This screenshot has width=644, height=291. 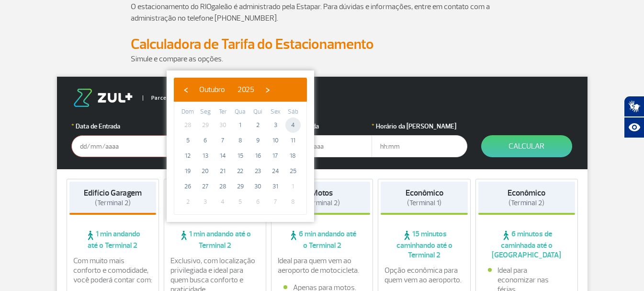 I want to click on span: 15 minutos caminhando até o Terminal 2, so click(x=425, y=245).